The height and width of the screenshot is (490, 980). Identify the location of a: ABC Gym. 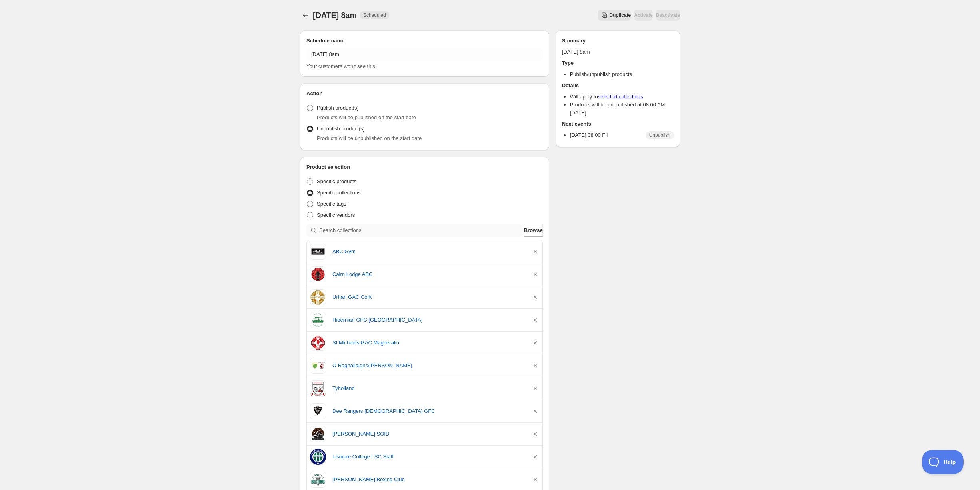
(429, 251).